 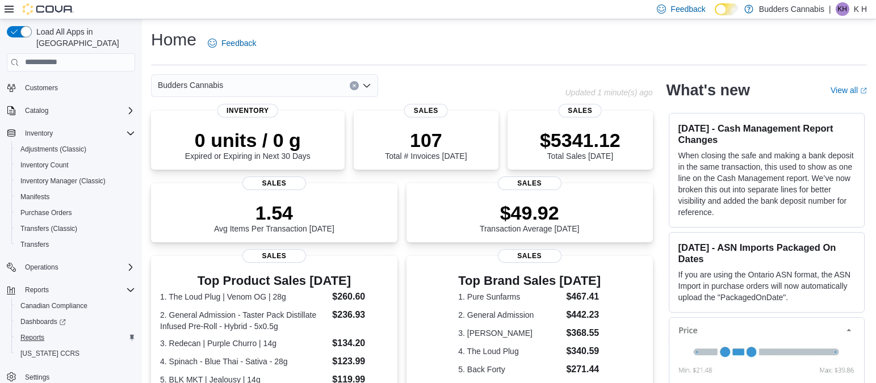 I want to click on button: Adjustments (Classic), so click(x=75, y=149).